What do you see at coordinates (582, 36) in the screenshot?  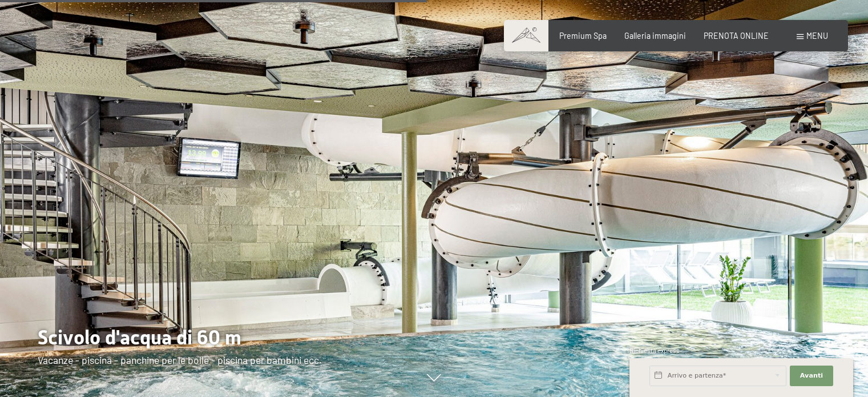 I see `a: Premium Spa` at bounding box center [582, 36].